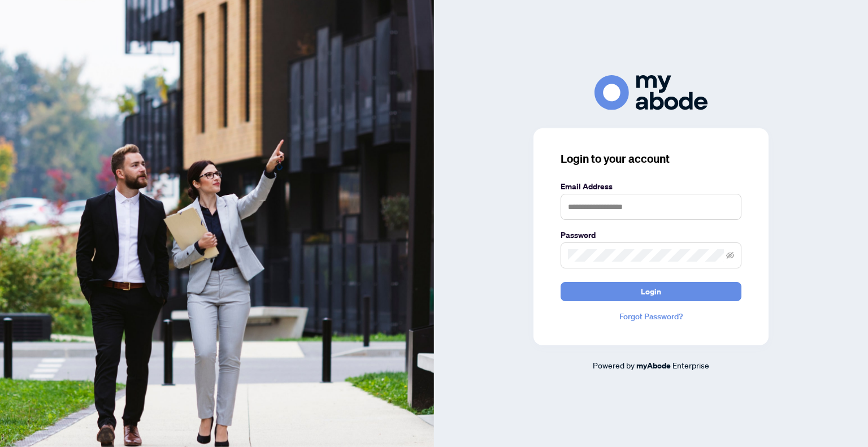 The width and height of the screenshot is (868, 447). What do you see at coordinates (730, 256) in the screenshot?
I see `span: eye-invisible` at bounding box center [730, 256].